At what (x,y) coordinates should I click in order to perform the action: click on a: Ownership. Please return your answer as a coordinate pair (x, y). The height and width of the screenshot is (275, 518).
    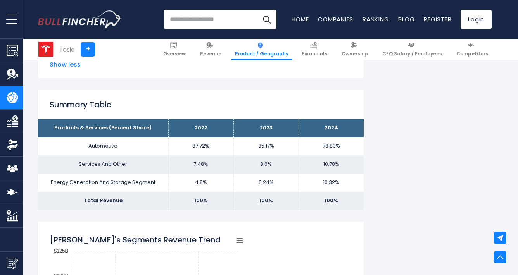
    Looking at the image, I should click on (355, 49).